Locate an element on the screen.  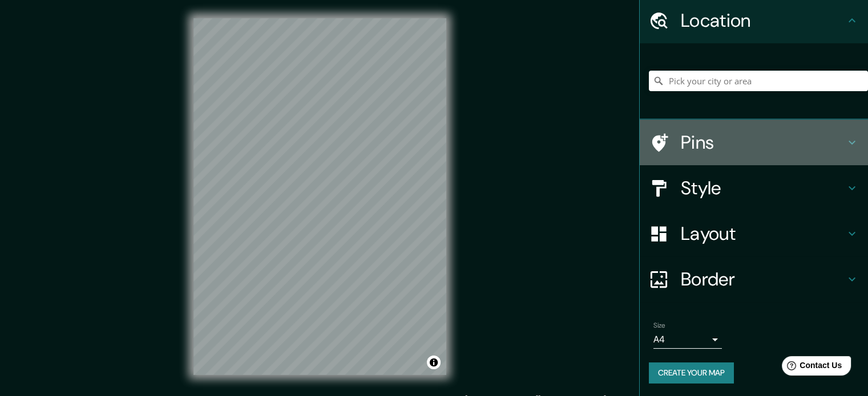
h4: Pins is located at coordinates (763, 142).